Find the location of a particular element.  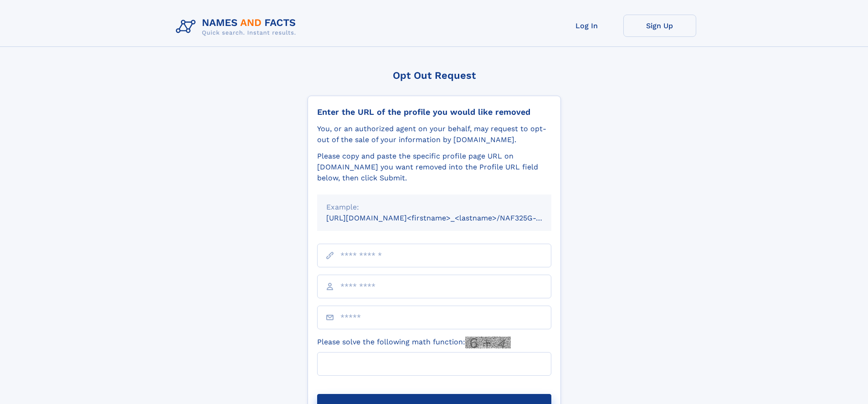

label: Please solve the following math function: is located at coordinates (414, 343).